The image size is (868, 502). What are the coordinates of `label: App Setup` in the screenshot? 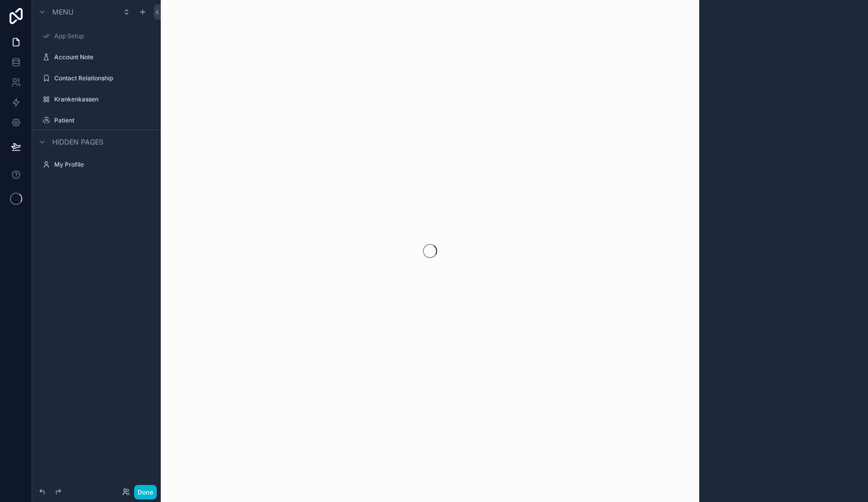 It's located at (103, 36).